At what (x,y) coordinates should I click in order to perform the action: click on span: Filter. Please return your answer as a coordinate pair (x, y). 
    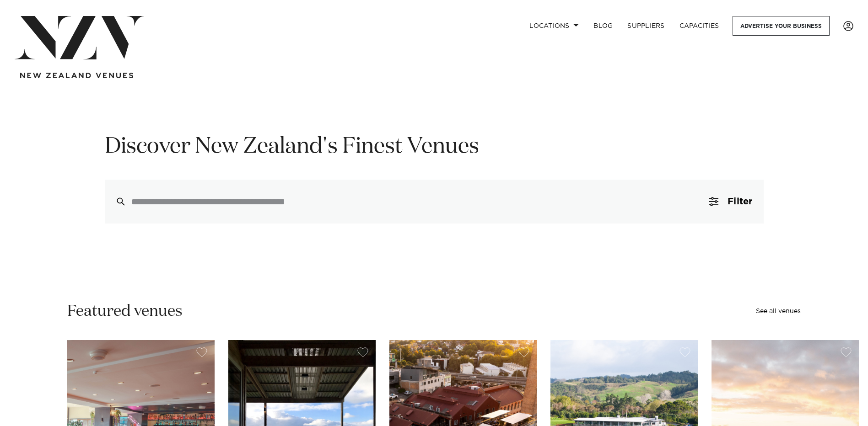
    Looking at the image, I should click on (740, 202).